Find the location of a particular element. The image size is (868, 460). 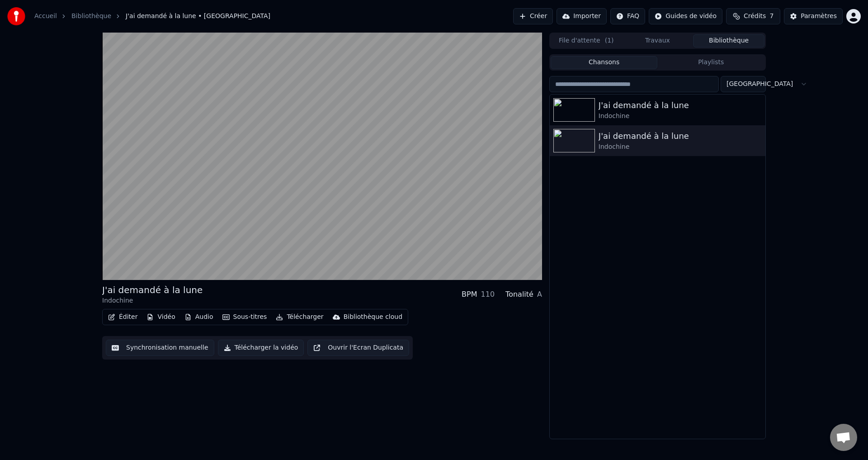

button: FAQ is located at coordinates (628, 17).